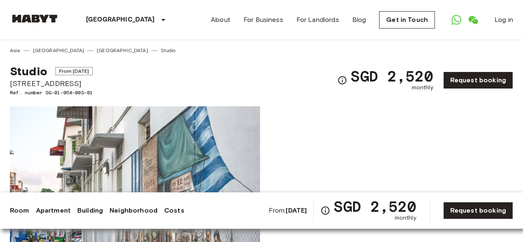 This screenshot has height=242, width=523. I want to click on a: About, so click(220, 20).